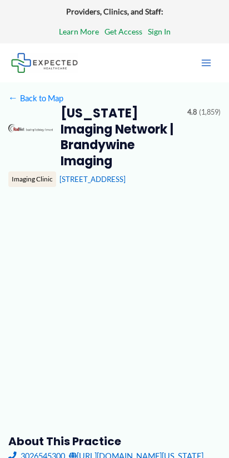 The height and width of the screenshot is (458, 229). Describe the element at coordinates (206, 63) in the screenshot. I see `button: Main menu toggle` at that location.